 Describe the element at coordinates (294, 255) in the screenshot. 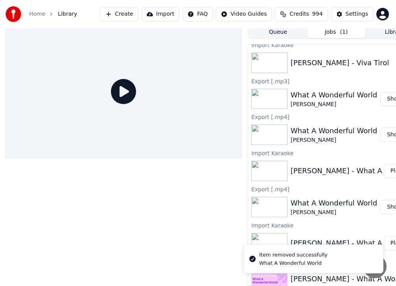

I see `div: Item removed successfully` at that location.